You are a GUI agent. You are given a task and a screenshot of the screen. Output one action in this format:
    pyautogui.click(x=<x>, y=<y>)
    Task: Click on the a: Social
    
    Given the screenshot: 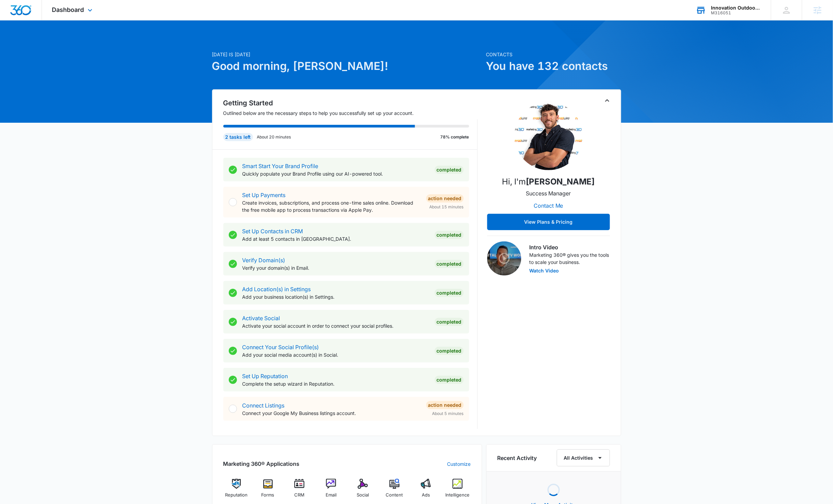 What is the action you would take?
    pyautogui.click(x=363, y=491)
    